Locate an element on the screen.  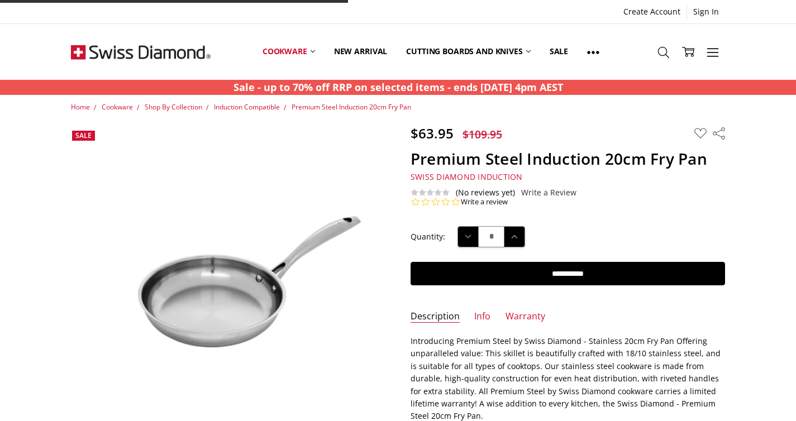
span: Swiss Diamond Induction is located at coordinates (466, 176).